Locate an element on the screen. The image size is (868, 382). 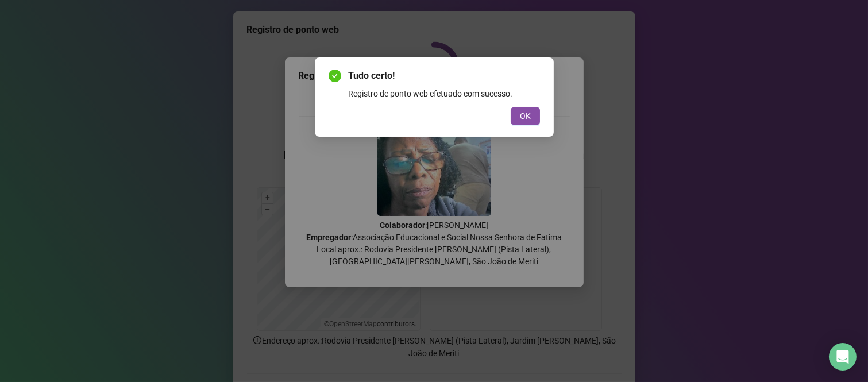
div: Registro de ponto web efetuado com sucesso. is located at coordinates (444, 93).